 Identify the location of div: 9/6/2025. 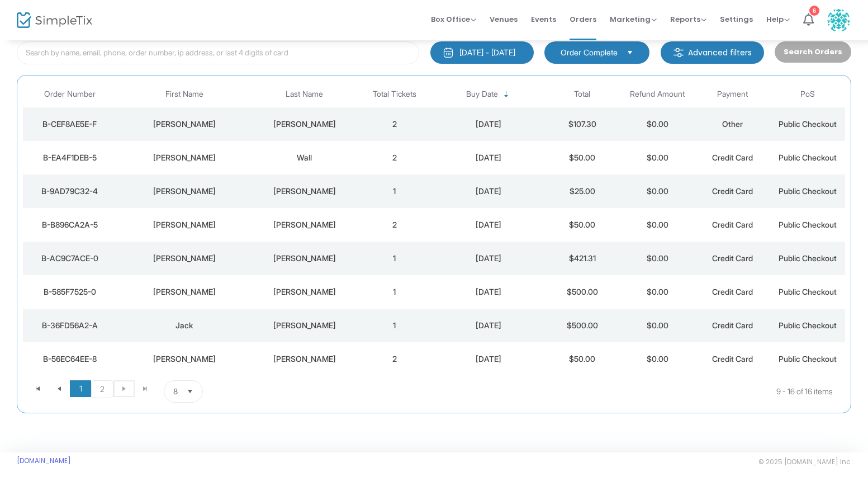
(488, 124).